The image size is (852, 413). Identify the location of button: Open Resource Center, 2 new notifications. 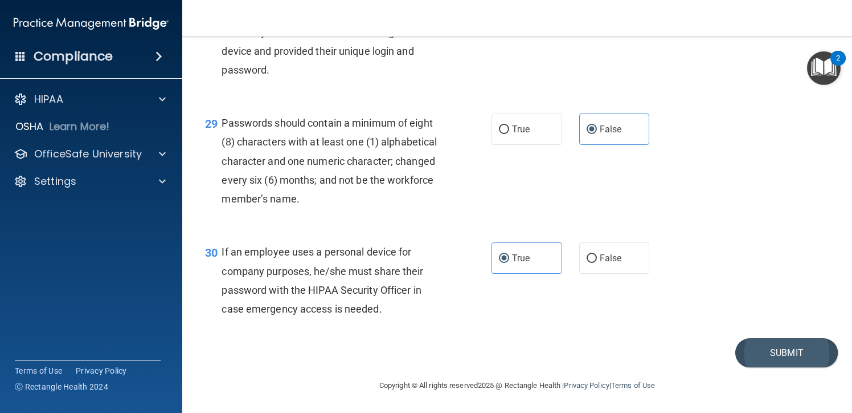
(824, 68).